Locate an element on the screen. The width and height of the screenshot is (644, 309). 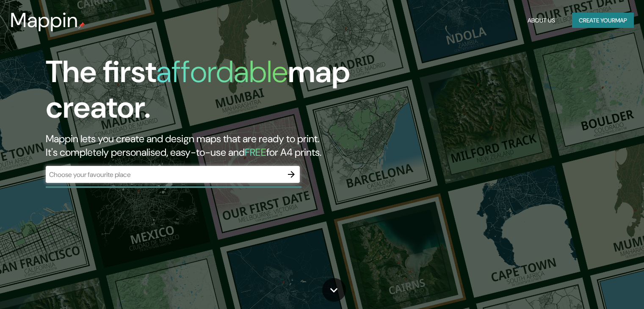
h1: affordable is located at coordinates (222, 71).